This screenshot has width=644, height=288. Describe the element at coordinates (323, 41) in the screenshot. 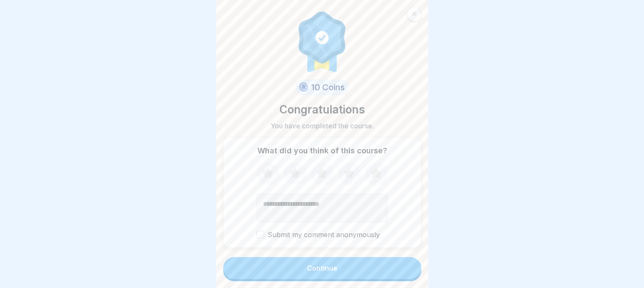

I see `img: completion.svg` at that location.